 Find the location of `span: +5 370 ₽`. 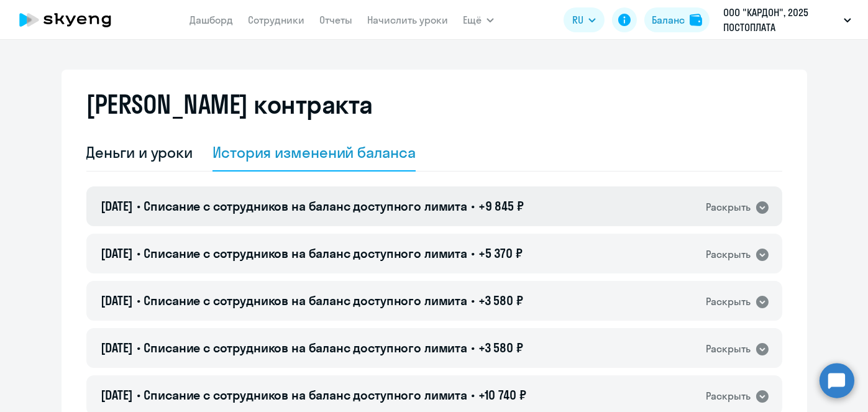

span: +5 370 ₽ is located at coordinates (500, 253).